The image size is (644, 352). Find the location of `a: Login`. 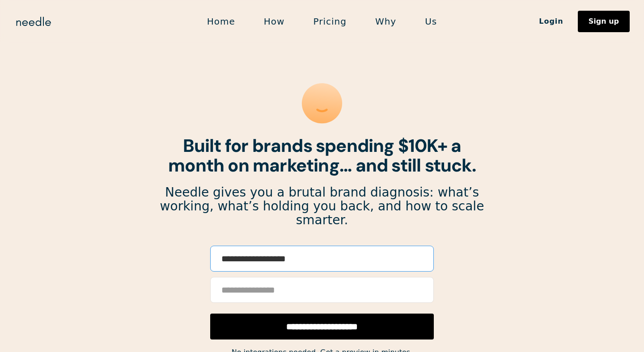

a: Login is located at coordinates (551, 22).